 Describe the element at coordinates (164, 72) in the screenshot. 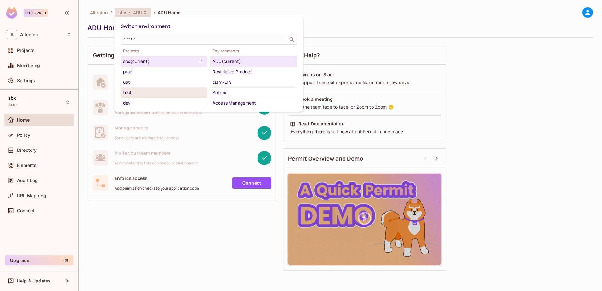

I see `div: prod` at that location.